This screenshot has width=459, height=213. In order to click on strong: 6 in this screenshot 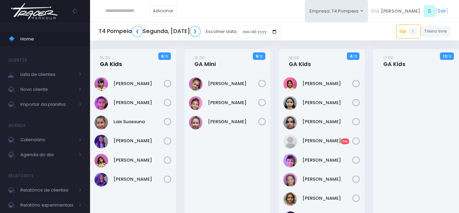, I will do `click(162, 56)`.